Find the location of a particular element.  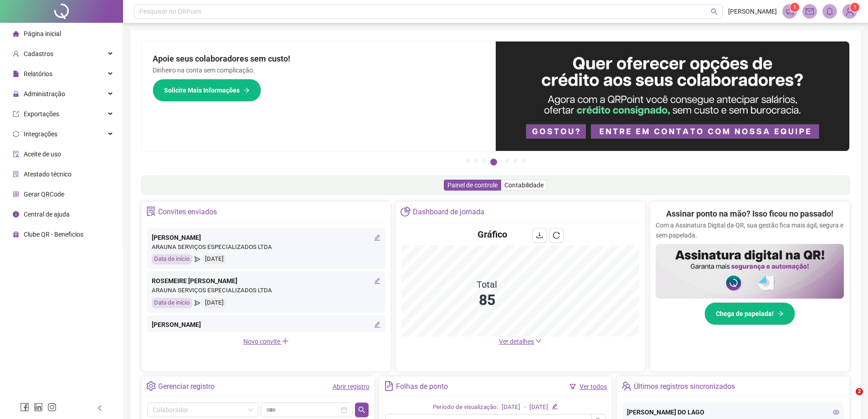

h2: Assinar ponto na mão? Isso ficou no passado! is located at coordinates (749, 214).